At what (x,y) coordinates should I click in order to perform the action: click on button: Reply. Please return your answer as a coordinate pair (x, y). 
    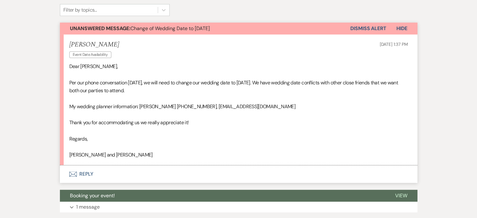
    Looking at the image, I should click on (239, 174).